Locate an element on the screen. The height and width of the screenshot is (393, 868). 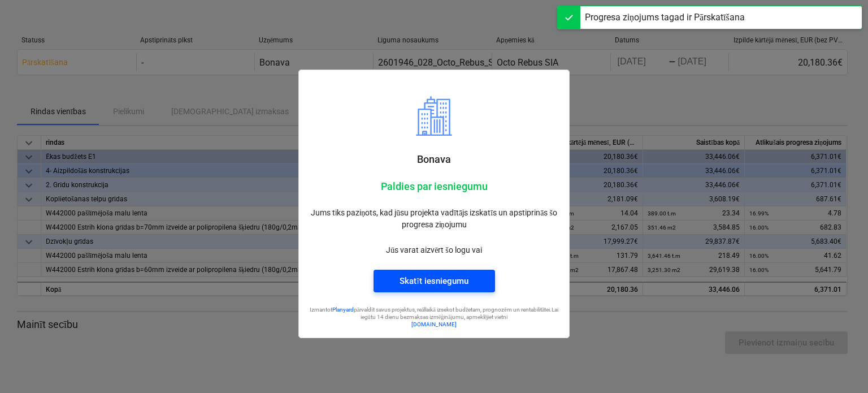
button: Skatīt iesniegumu is located at coordinates (434, 281).